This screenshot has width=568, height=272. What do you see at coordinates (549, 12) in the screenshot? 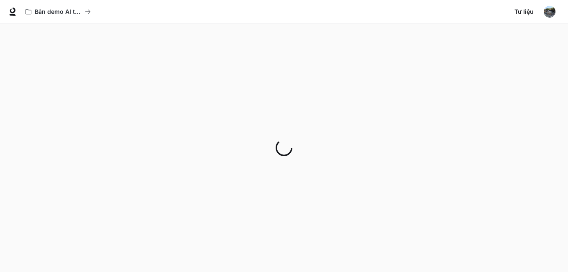
I see `button: Hình đại diện người dùng` at bounding box center [549, 12].